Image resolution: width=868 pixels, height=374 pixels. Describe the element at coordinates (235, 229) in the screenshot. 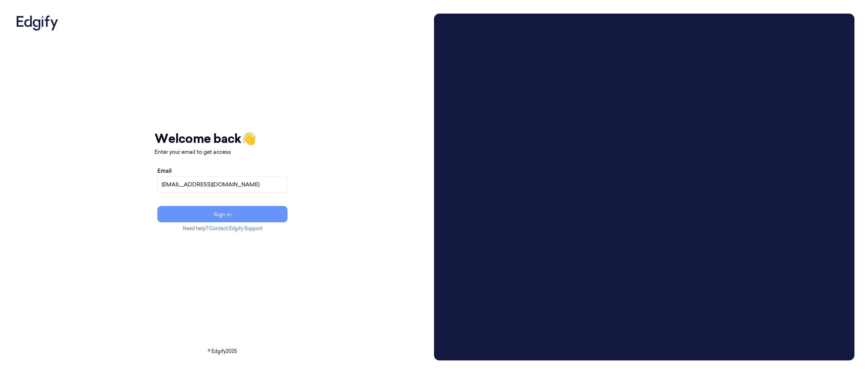

I see `a: Contact Edgify Support` at that location.